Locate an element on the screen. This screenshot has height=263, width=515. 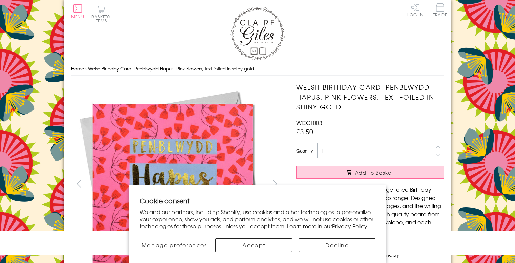
button: Accept is located at coordinates (254, 245).